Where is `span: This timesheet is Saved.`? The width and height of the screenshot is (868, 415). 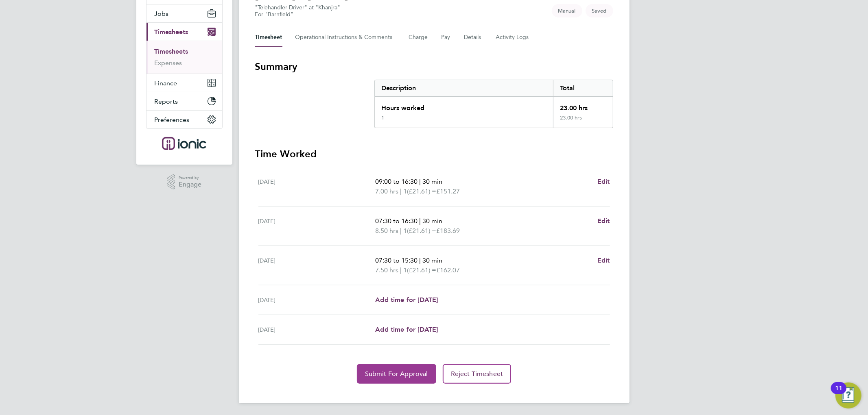 span: This timesheet is Saved. is located at coordinates (599, 11).